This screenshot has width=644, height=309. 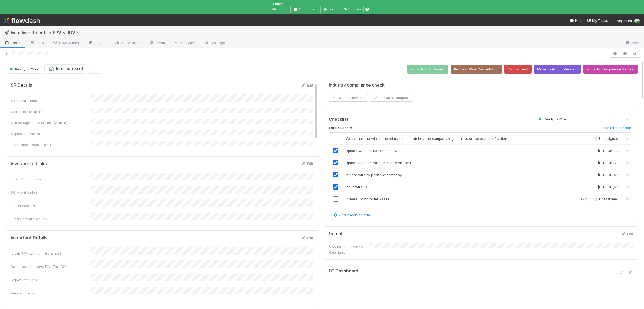 I want to click on span: Verify that the wire beneficiary name matches the company legal name, or request clarification, so click(x=427, y=138).